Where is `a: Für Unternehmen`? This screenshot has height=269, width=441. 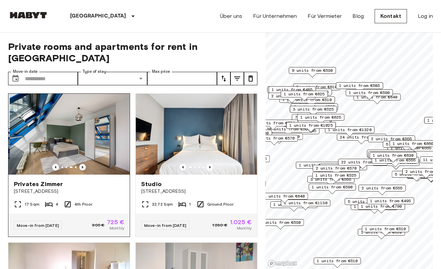
a: Für Unternehmen is located at coordinates (275, 16).